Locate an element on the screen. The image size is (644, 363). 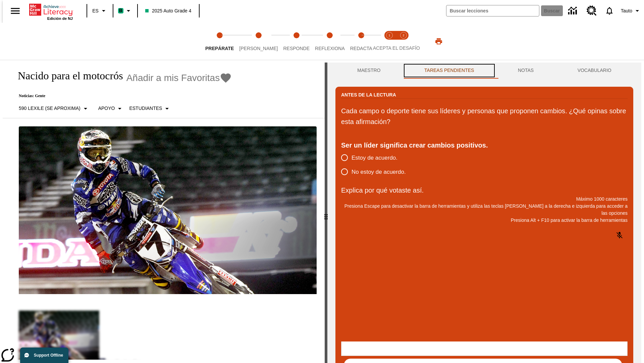
p: Máximo 1000 caracteres is located at coordinates (485, 199).